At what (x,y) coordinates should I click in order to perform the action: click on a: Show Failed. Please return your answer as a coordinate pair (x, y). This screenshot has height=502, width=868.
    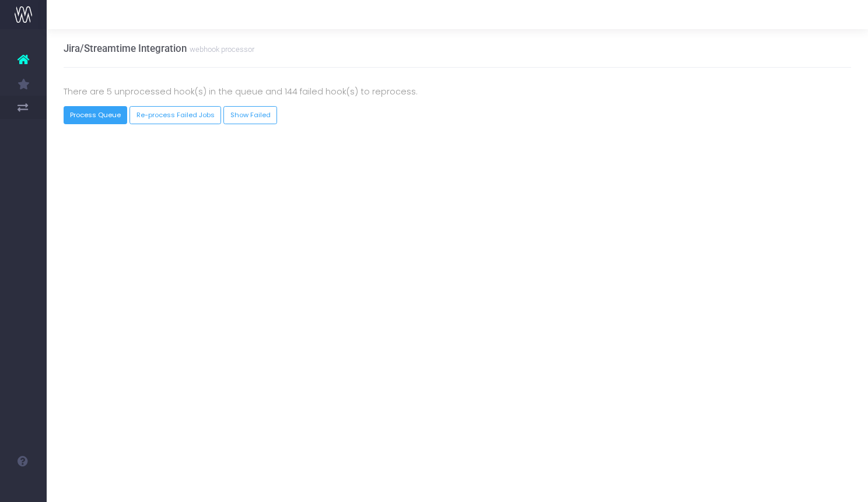
    Looking at the image, I should click on (250, 115).